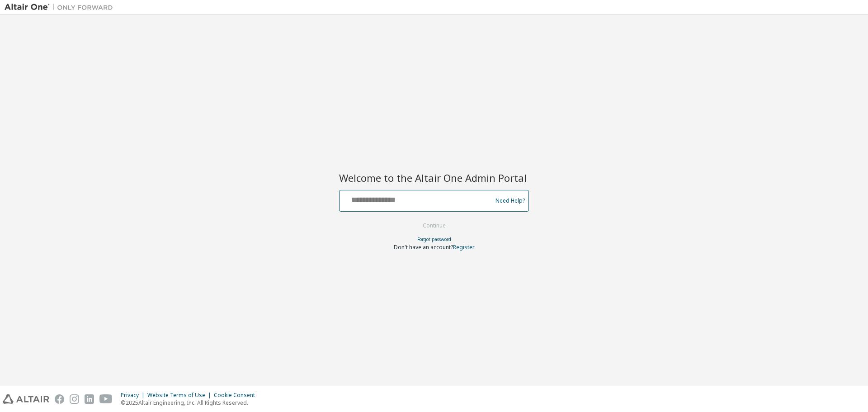  Describe the element at coordinates (510, 200) in the screenshot. I see `a: Need Help?` at that location.